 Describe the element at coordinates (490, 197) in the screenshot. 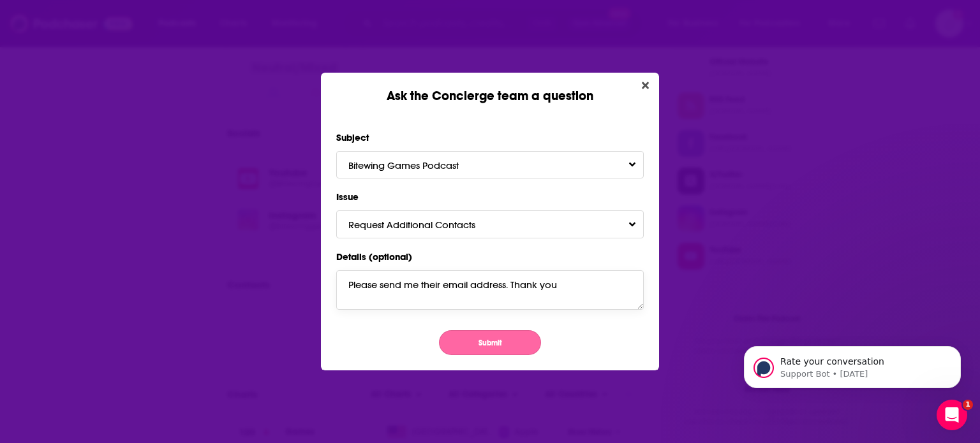

I see `label: Issue` at that location.